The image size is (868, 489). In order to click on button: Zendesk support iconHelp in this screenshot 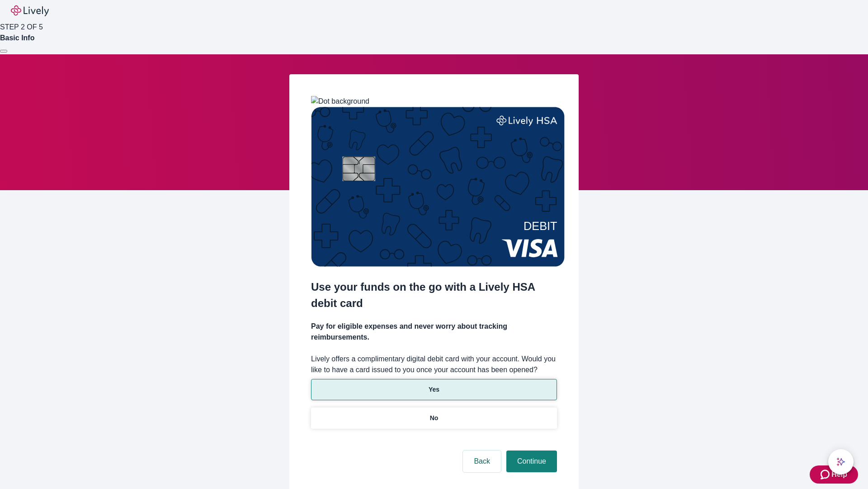, I will do `click(834, 474)`.